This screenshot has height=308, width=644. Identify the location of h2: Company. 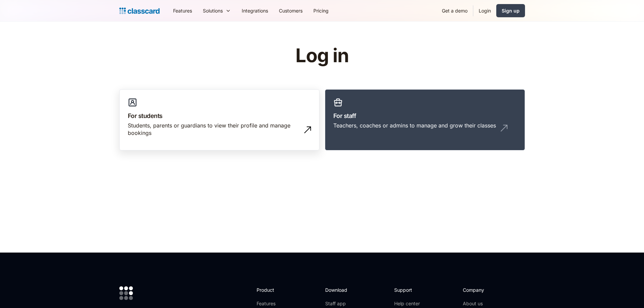
(485, 290).